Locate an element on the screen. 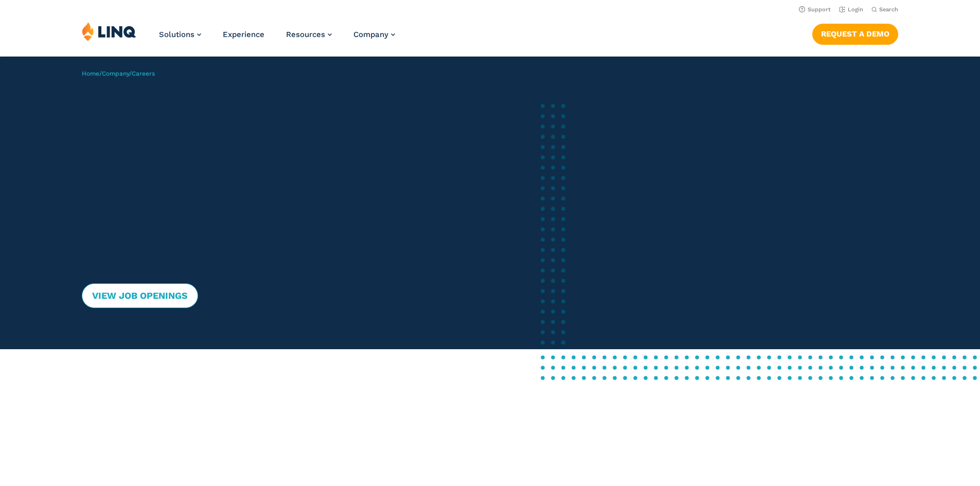 This screenshot has height=486, width=980. span: Careers is located at coordinates (143, 73).